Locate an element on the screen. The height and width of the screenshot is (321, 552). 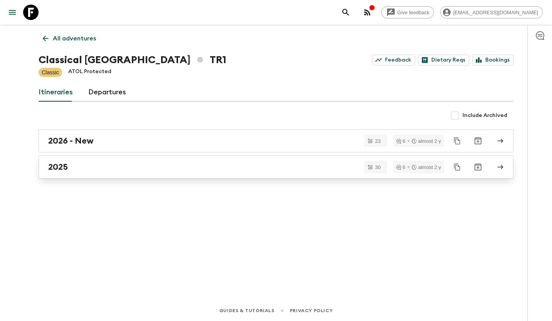
a: Give feedback is located at coordinates (407, 12).